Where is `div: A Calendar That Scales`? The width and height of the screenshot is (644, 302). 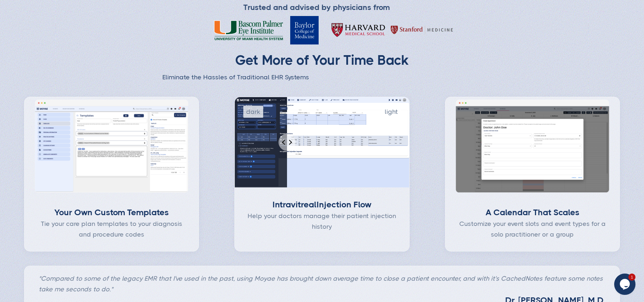
div: A Calendar That Scales is located at coordinates (532, 212).